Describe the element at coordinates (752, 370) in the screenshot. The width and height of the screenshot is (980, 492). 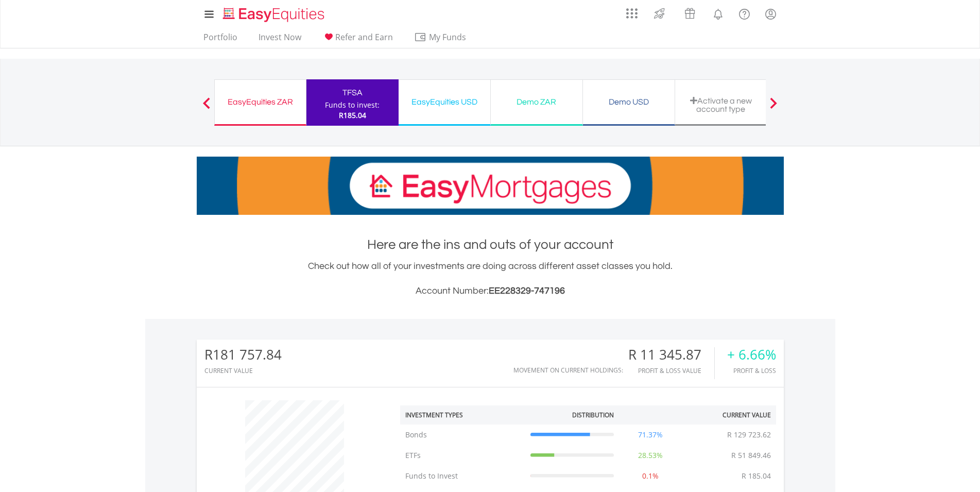
I see `div: Profit & Loss` at that location.